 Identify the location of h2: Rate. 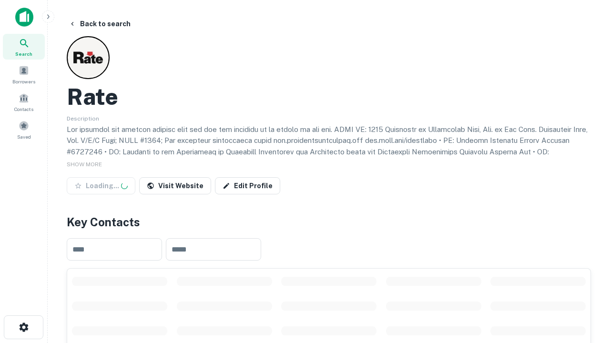
(92, 97).